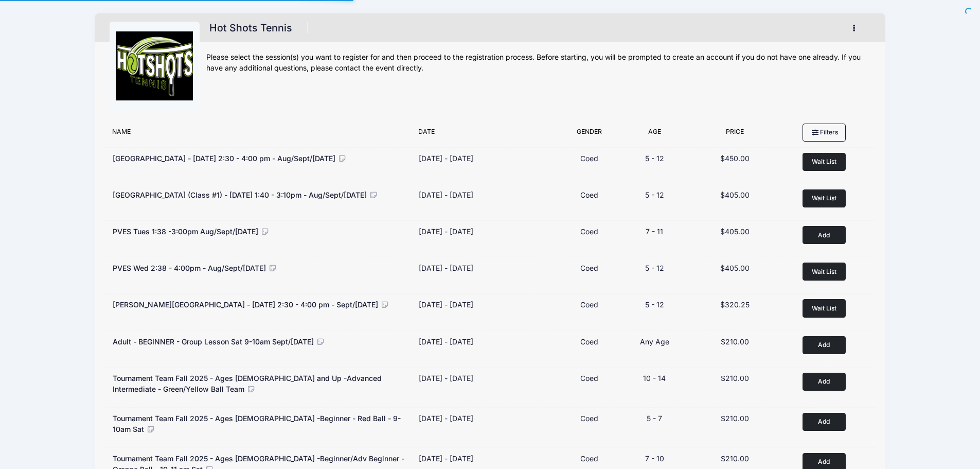  I want to click on span: $320.25, so click(734, 304).